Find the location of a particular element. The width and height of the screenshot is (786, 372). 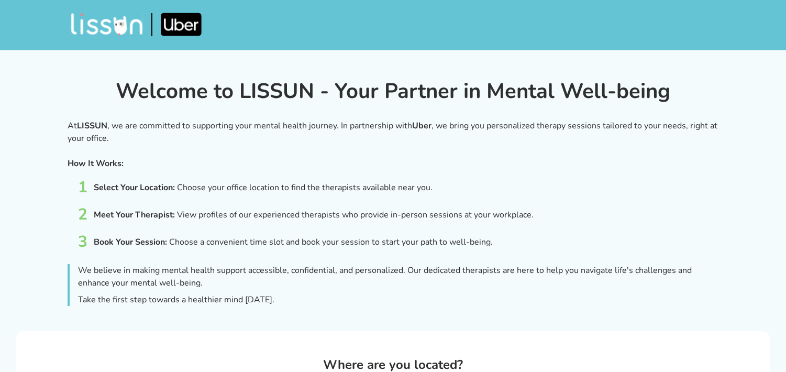

p: Choose your office location to find the therapists available near you. is located at coordinates (305, 187).